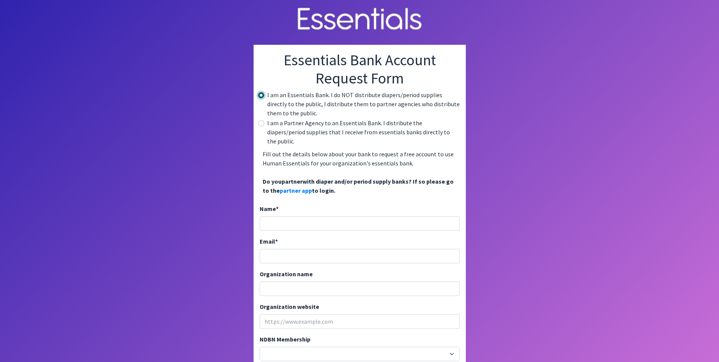 The height and width of the screenshot is (362, 719). What do you see at coordinates (285, 339) in the screenshot?
I see `label: NDBN Membership` at bounding box center [285, 339].